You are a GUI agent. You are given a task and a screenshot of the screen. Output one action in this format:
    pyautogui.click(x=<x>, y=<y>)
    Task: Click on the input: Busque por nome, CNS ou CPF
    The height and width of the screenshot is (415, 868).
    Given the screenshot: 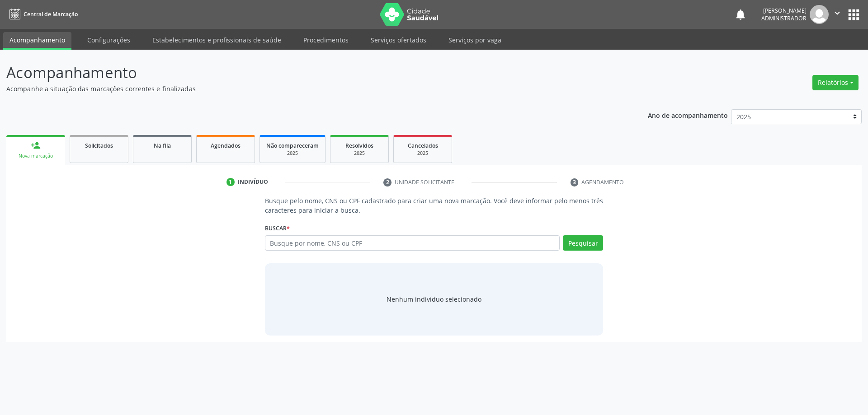 What is the action you would take?
    pyautogui.click(x=412, y=243)
    